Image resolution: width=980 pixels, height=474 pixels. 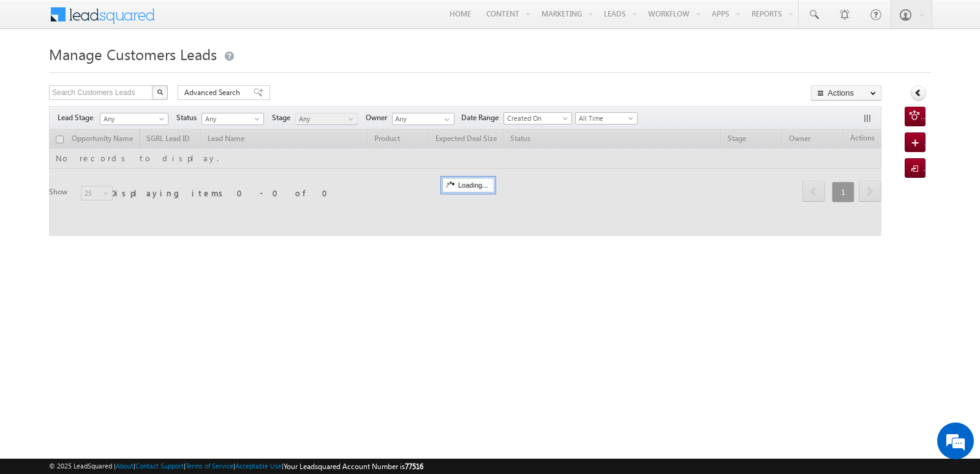 I want to click on img: Search, so click(x=160, y=92).